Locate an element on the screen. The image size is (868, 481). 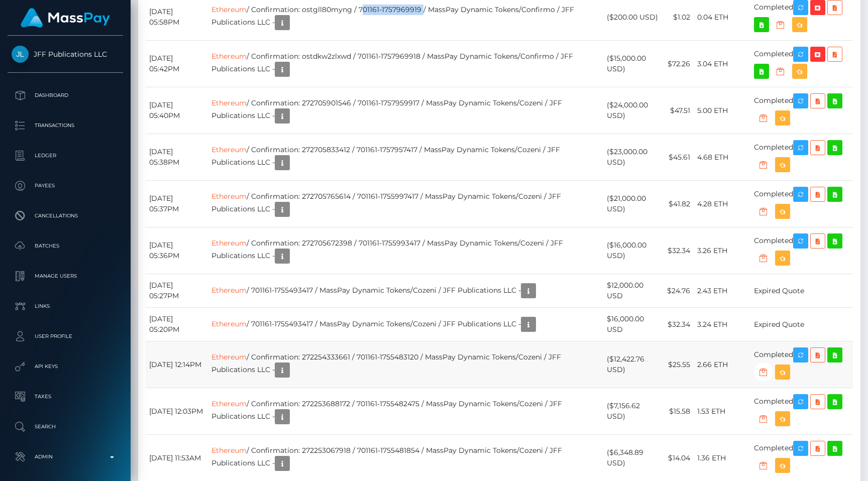
td: 4.28 ETH is located at coordinates (722, 204).